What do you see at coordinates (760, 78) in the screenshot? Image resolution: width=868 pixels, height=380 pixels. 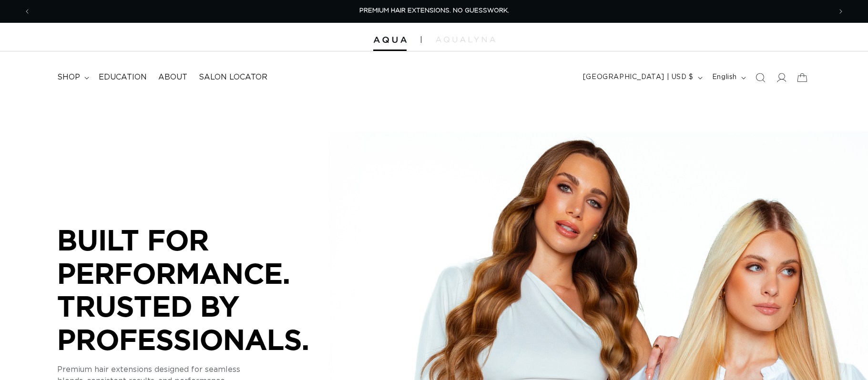 I see `summary: Search` at bounding box center [760, 78].